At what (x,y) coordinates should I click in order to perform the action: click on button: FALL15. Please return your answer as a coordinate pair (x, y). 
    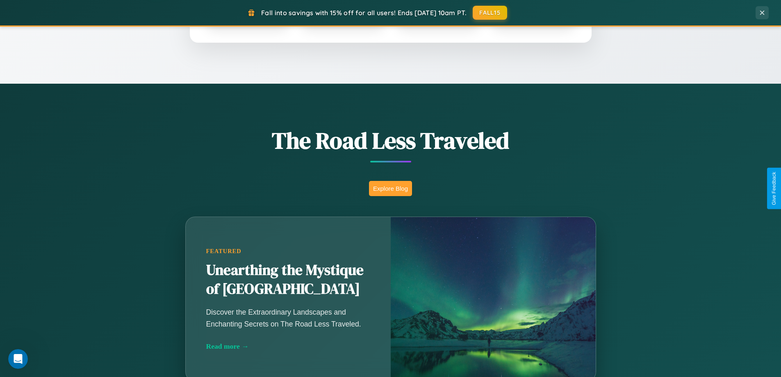
    Looking at the image, I should click on (490, 13).